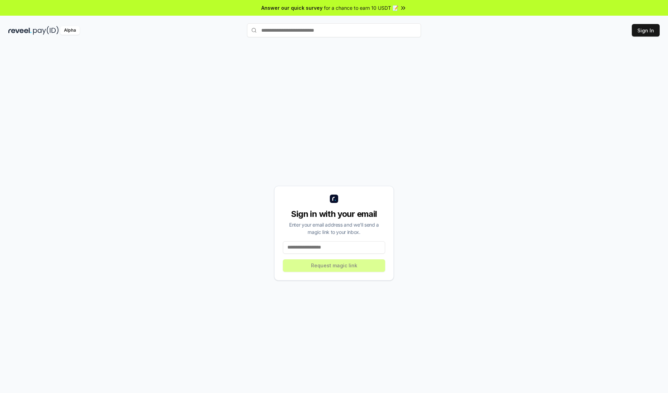  I want to click on img: reveel_dark, so click(20, 30).